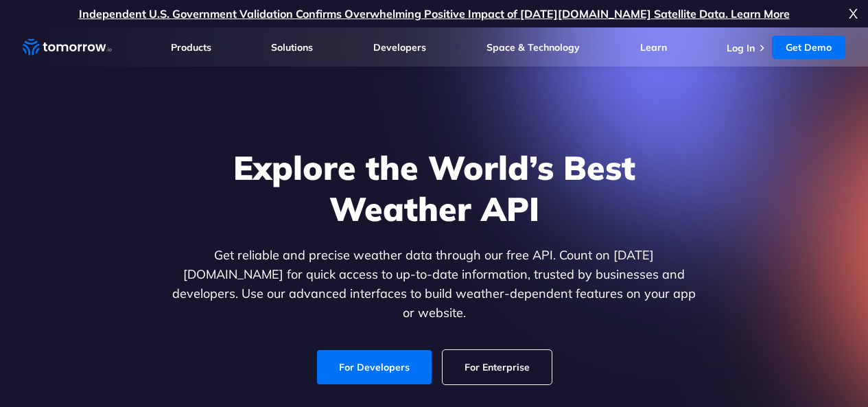 This screenshot has height=407, width=868. What do you see at coordinates (191, 48) in the screenshot?
I see `a: Products` at bounding box center [191, 48].